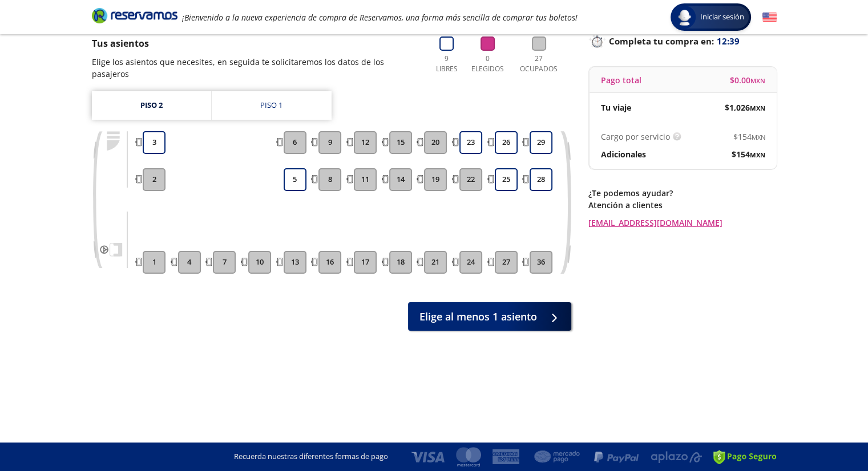 The width and height of the screenshot is (868, 471). Describe the element at coordinates (365, 262) in the screenshot. I see `button: 17` at that location.